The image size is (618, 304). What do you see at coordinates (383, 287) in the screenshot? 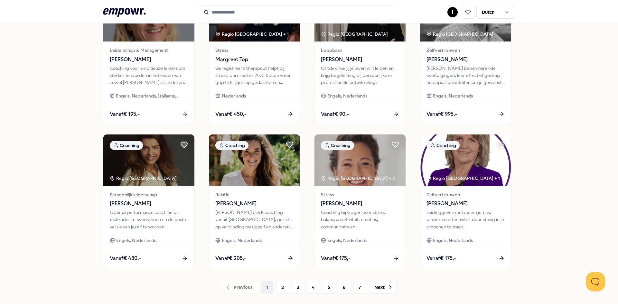
I see `button: Next` at bounding box center [383, 287].